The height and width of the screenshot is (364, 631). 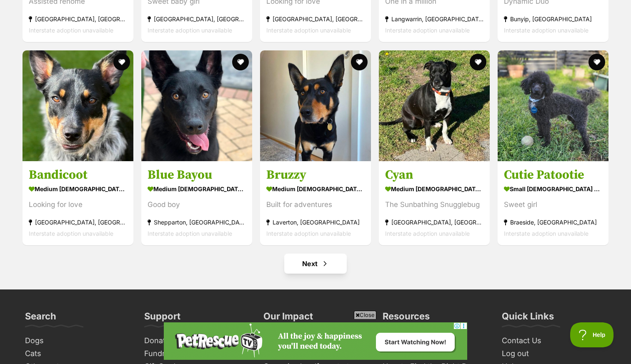 I want to click on img: Bruzzy, so click(x=315, y=106).